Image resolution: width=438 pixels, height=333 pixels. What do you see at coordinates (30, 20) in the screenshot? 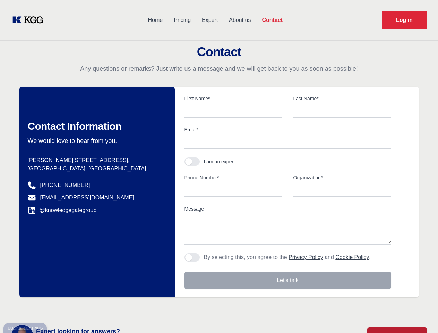
I see `a: KOL Knowledge Platform: Talk to Key External Experts (KEE)` at bounding box center [30, 20].